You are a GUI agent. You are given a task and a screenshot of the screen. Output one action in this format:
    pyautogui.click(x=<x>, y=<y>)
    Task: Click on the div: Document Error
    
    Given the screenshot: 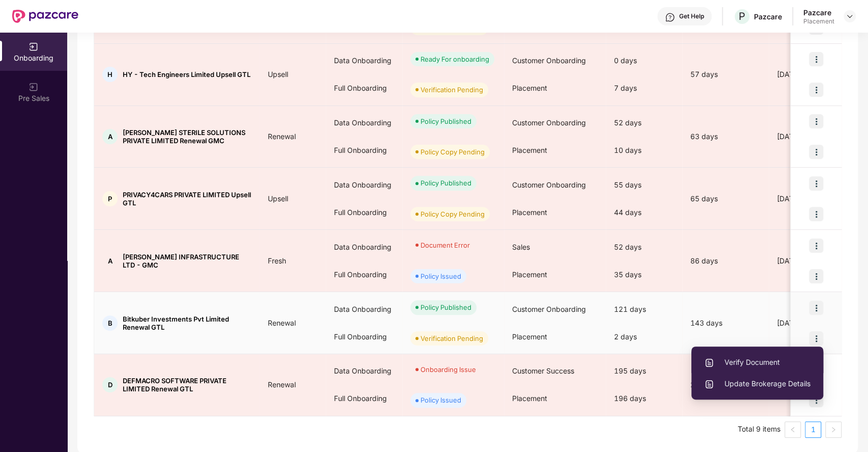 What is the action you would take?
    pyautogui.click(x=444, y=245)
    